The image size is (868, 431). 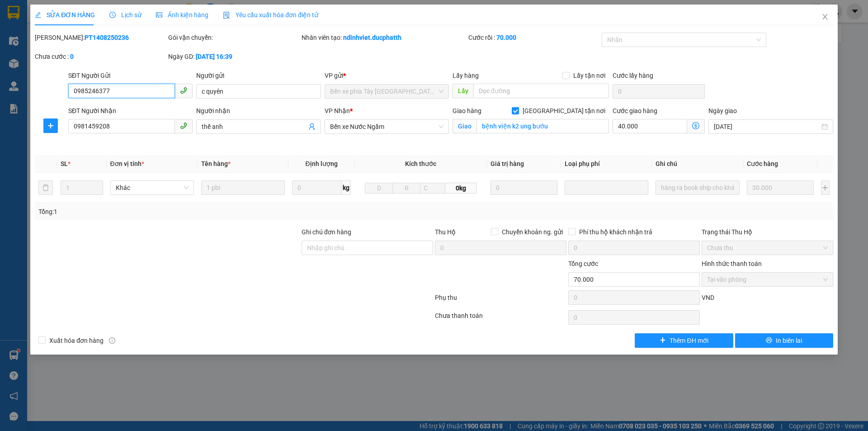 What do you see at coordinates (463, 91) in the screenshot?
I see `span: Lấy` at bounding box center [463, 91].